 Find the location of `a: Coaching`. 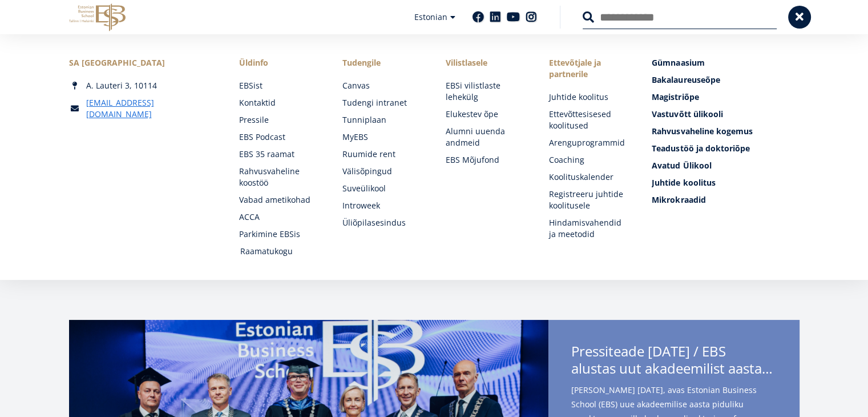

a: Coaching is located at coordinates (588, 160).